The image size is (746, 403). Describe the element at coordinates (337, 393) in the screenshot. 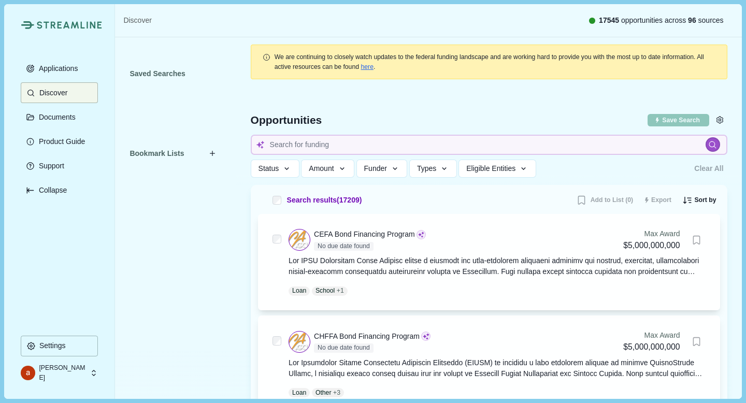

I see `span: + 3` at that location.